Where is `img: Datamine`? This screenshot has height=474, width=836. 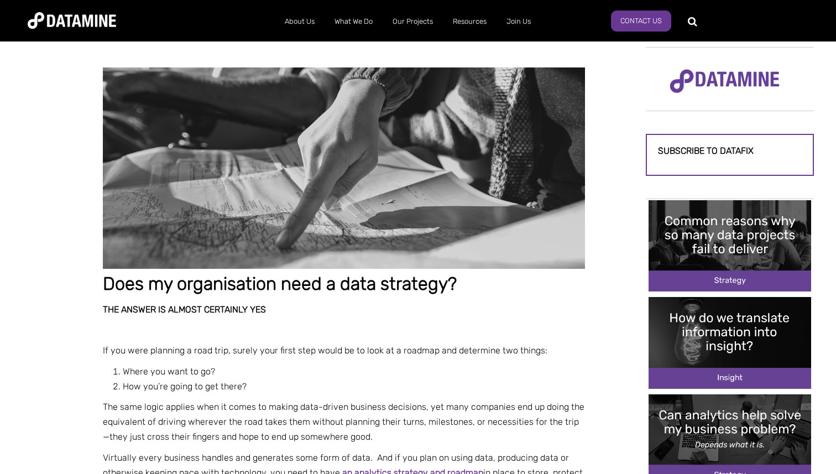
img: Datamine is located at coordinates (72, 20).